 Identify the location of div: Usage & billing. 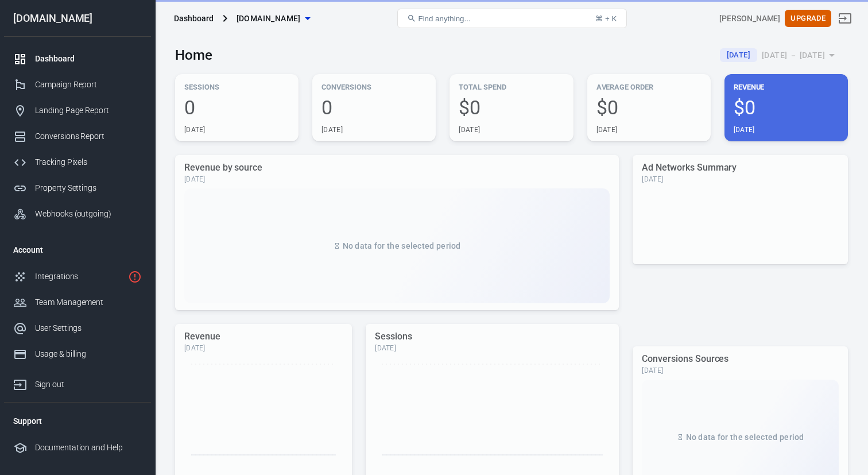
(89, 354).